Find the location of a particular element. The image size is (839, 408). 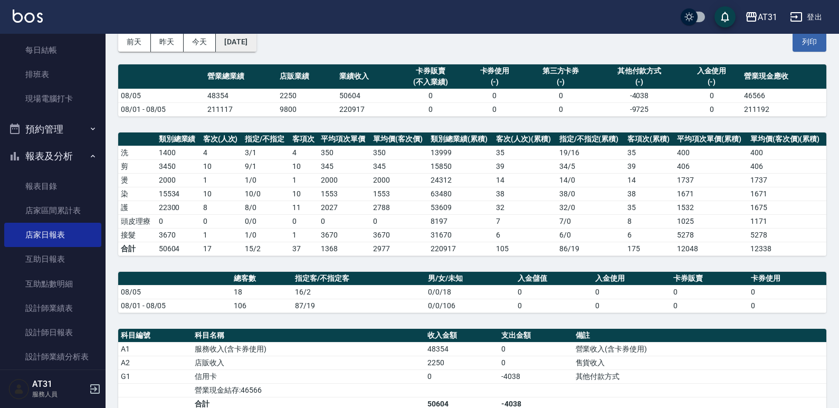

td: 1025 is located at coordinates (711, 221).